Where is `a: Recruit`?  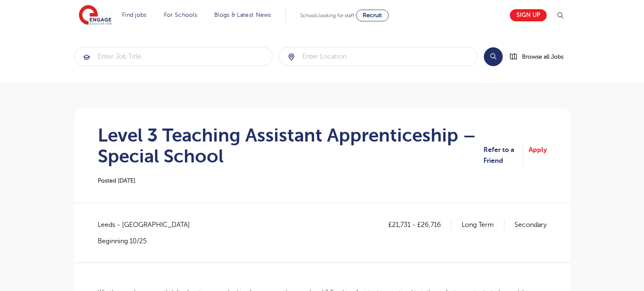
a: Recruit is located at coordinates (372, 16).